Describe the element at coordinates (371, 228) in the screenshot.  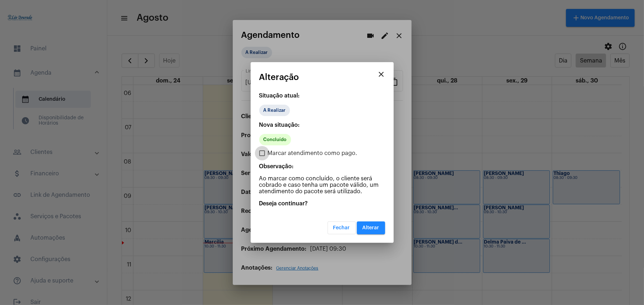
I see `span: Alterar` at that location.